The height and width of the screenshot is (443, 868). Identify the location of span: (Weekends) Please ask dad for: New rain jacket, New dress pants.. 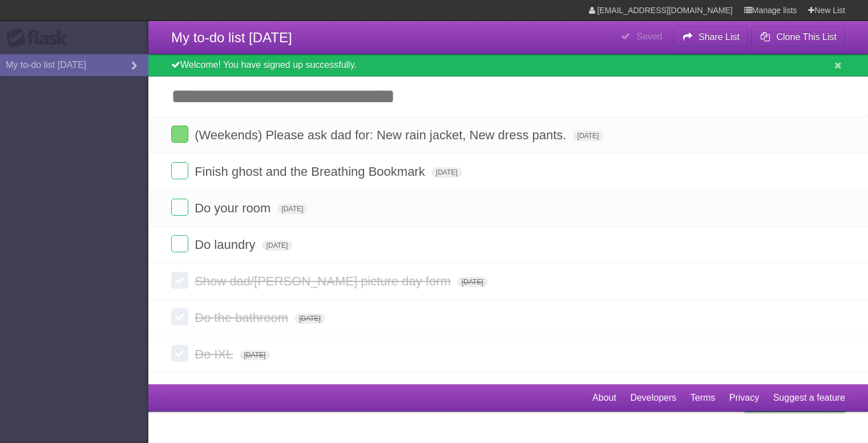
(382, 135).